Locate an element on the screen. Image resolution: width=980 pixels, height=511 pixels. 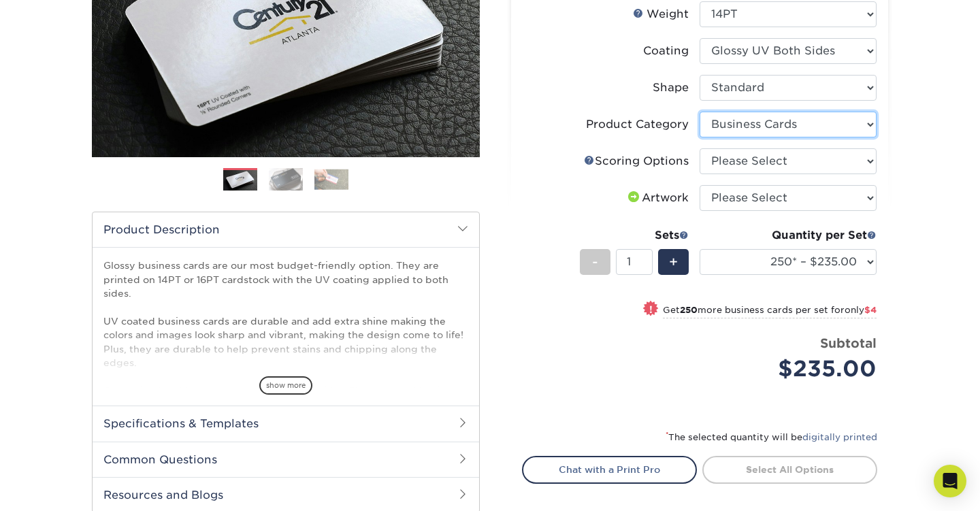
a: Chat with a Print Pro is located at coordinates (609, 470).